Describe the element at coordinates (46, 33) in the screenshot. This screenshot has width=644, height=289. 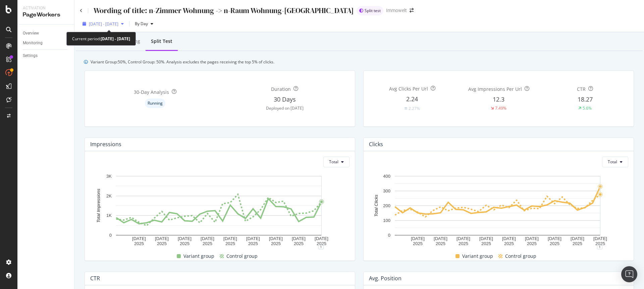
I see `a: Overview` at that location.